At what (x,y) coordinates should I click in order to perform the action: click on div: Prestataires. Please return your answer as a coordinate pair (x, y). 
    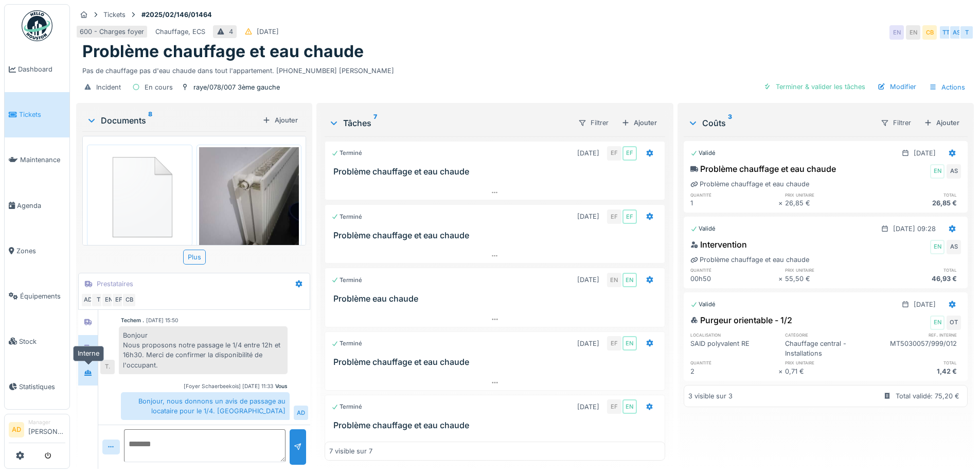
    Looking at the image, I should click on (115, 284).